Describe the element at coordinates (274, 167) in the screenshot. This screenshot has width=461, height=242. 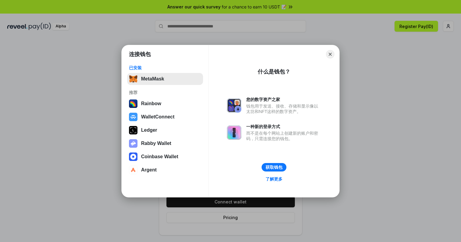
I see `button: 获取钱包` at that location.